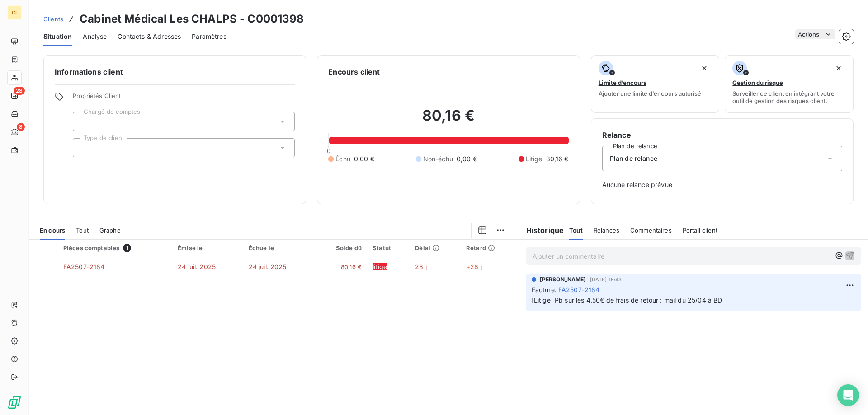 The image size is (868, 415). What do you see at coordinates (328, 151) in the screenshot?
I see `span: 0` at bounding box center [328, 151].